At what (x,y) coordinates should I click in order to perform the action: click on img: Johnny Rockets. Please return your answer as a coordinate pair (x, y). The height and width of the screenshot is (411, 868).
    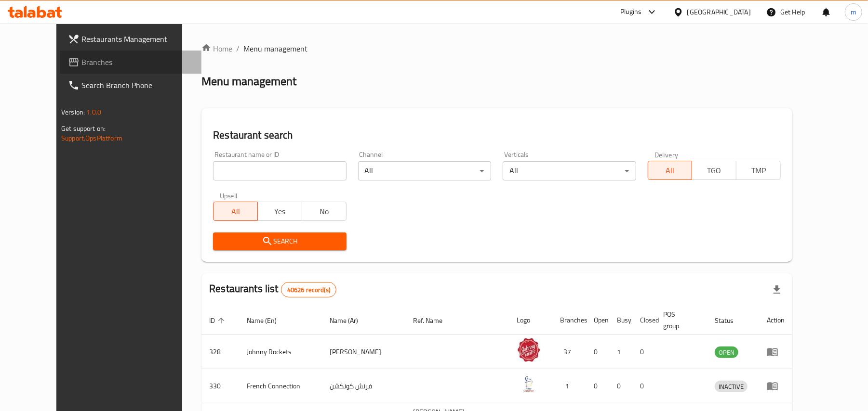
    Looking at the image, I should click on (529, 350).